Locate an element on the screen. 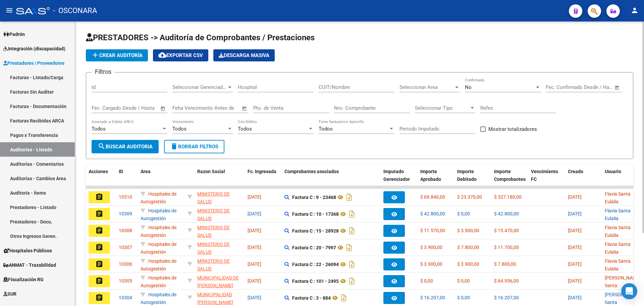 The height and width of the screenshot is (306, 644). span: - OSCONARA is located at coordinates (75, 11).